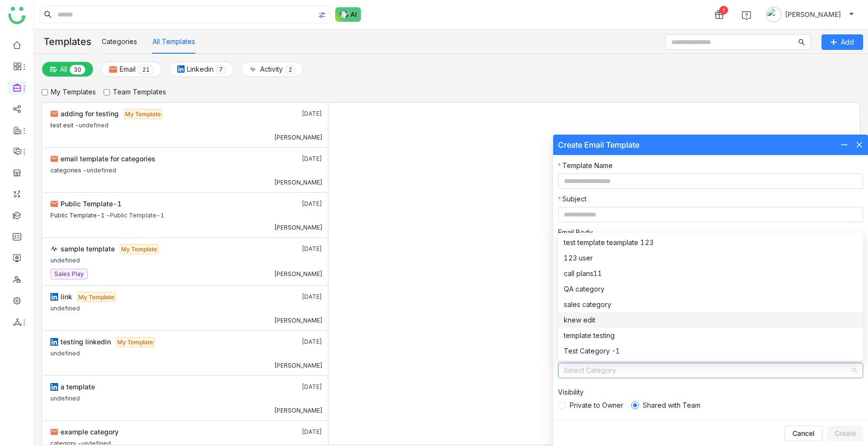 This screenshot has width=868, height=446. Describe the element at coordinates (711, 289) in the screenshot. I see `nz-option-item: QA category` at that location.